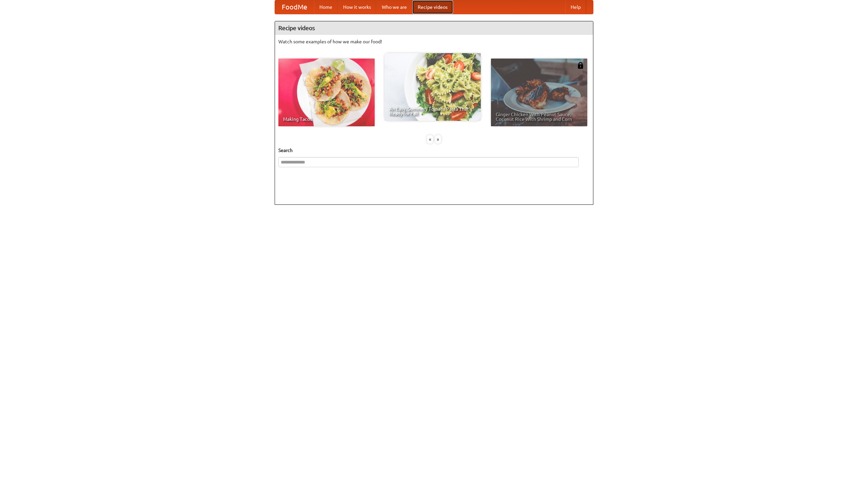 This screenshot has height=479, width=868. What do you see at coordinates (432, 7) in the screenshot?
I see `a: Recipe videos` at bounding box center [432, 7].